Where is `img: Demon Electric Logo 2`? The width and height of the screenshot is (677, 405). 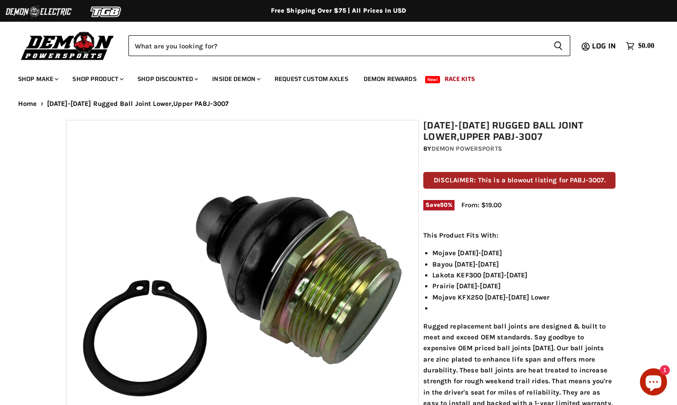
img: Demon Electric Logo 2 is located at coordinates (38, 12).